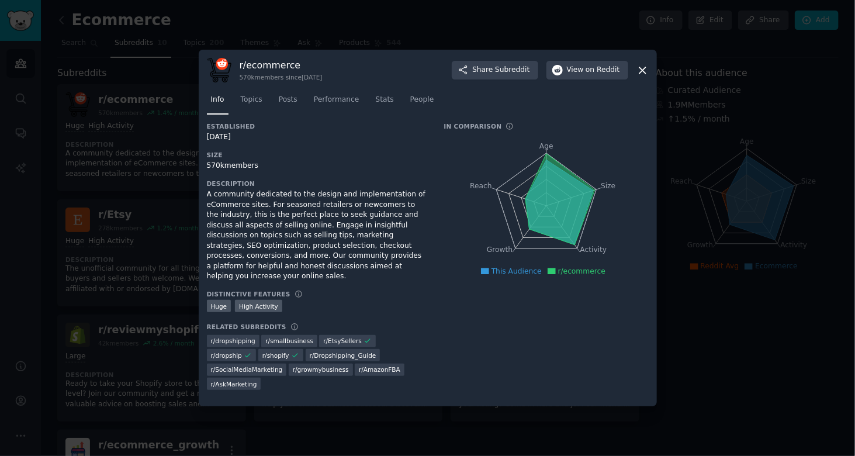 Image resolution: width=855 pixels, height=456 pixels. What do you see at coordinates (587, 70) in the screenshot?
I see `a: Viewon Reddit` at bounding box center [587, 70].